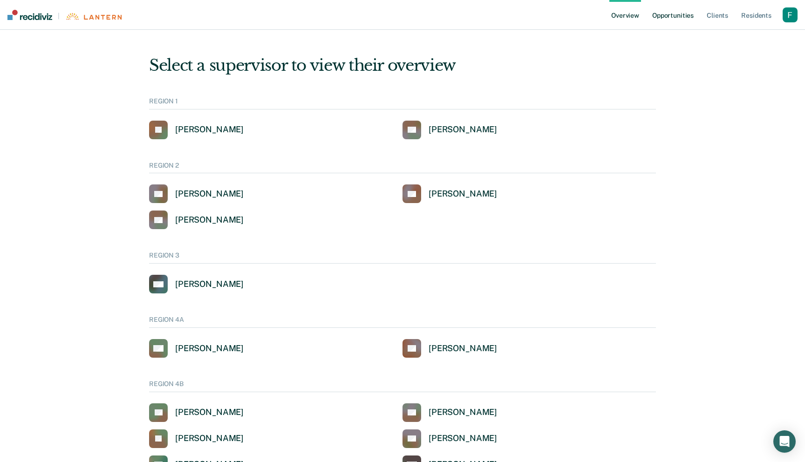 The image size is (805, 462). I want to click on div: REGION 4B, so click(403, 386).